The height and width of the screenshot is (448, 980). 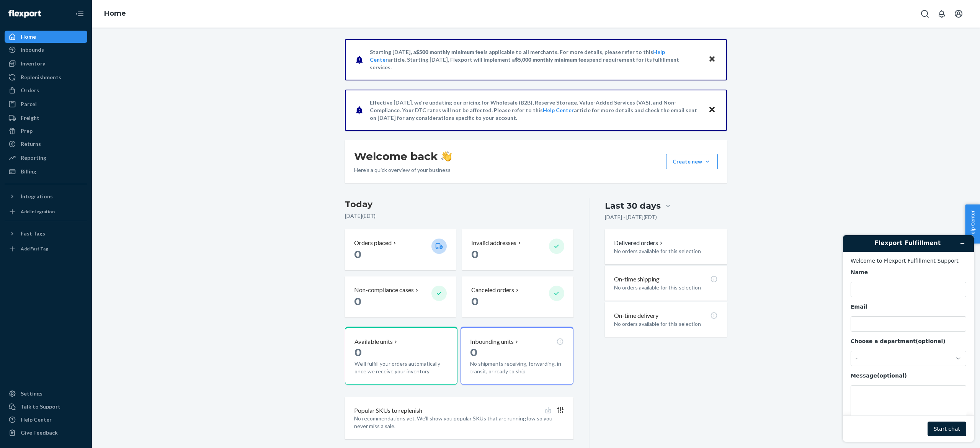 What do you see at coordinates (551, 59) in the screenshot?
I see `span: $5,000 monthly minimum fee` at bounding box center [551, 59].